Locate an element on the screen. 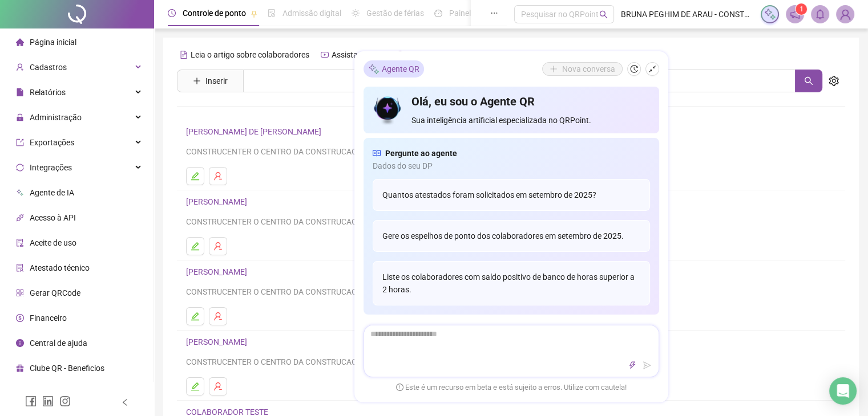 Image resolution: width=868 pixels, height=416 pixels. span: Gerar QRCode is located at coordinates (55, 293).